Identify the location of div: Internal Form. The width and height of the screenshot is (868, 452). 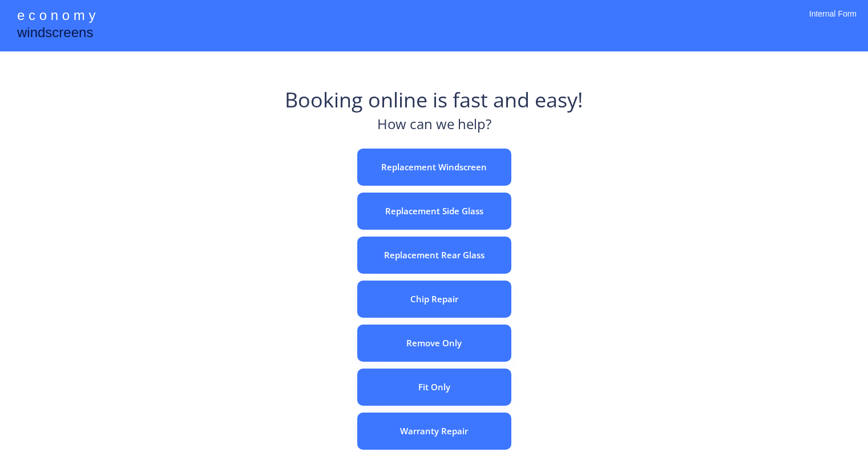
(833, 21).